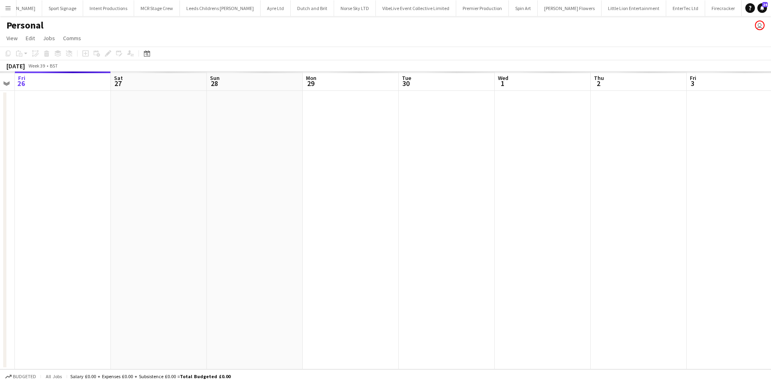  What do you see at coordinates (686, 8) in the screenshot?
I see `button: EnterTec Ltd` at bounding box center [686, 8].